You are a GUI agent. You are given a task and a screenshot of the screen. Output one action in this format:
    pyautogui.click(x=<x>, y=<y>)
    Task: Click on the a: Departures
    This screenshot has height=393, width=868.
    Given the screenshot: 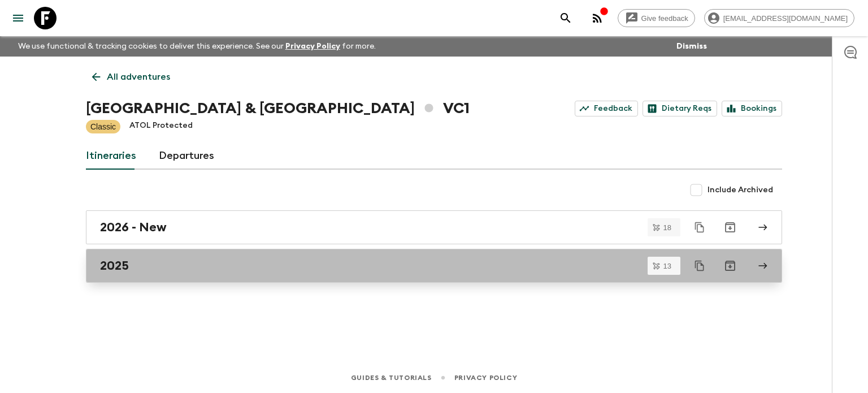 What is the action you would take?
    pyautogui.click(x=186, y=156)
    